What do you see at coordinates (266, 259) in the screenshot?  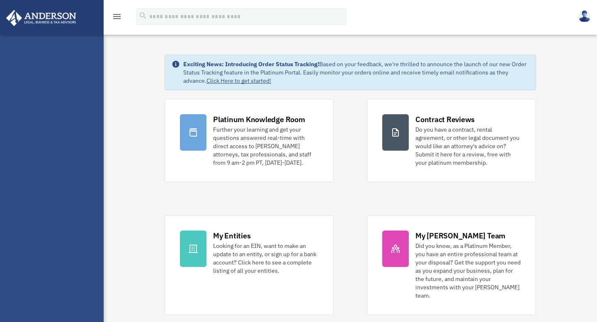 I see `div: Looking for an EIN, want to make an update to an entity, or sign up for a bank account? Click her...` at bounding box center [266, 259].